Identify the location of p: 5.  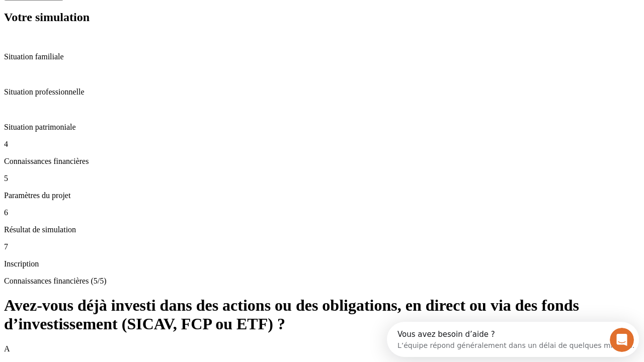
(322, 179).